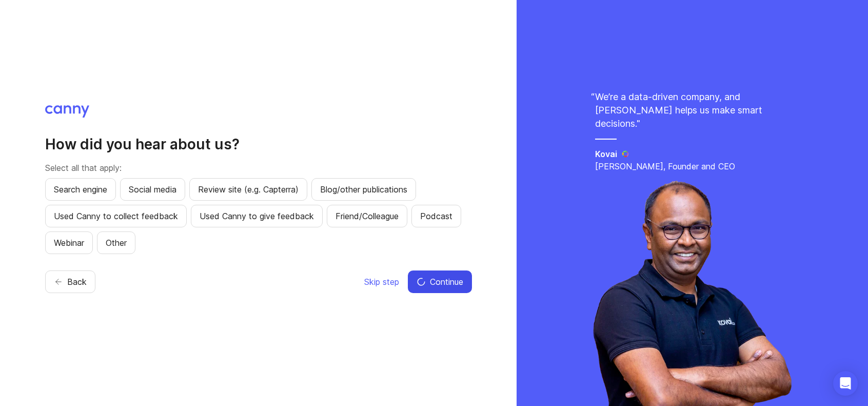 This screenshot has height=406, width=868. What do you see at coordinates (80, 189) in the screenshot?
I see `button: Search engine` at bounding box center [80, 189].